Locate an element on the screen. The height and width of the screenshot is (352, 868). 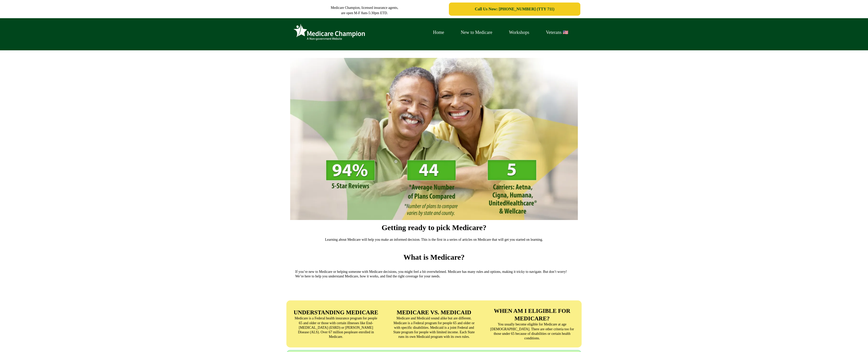
strong: WHEN AM I ELIGIBLE FOR MEDICARE? is located at coordinates (532, 315).